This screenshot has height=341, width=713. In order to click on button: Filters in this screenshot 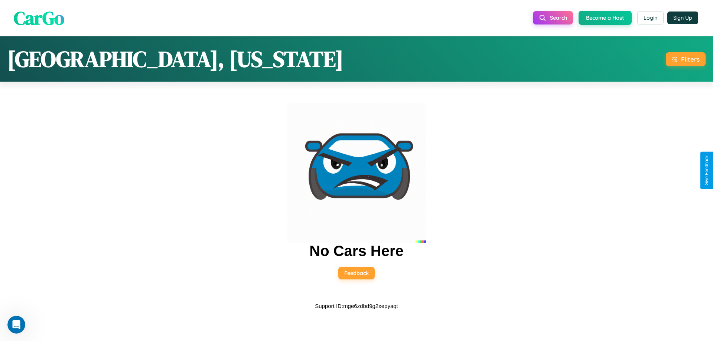, I will do `click(685, 59)`.